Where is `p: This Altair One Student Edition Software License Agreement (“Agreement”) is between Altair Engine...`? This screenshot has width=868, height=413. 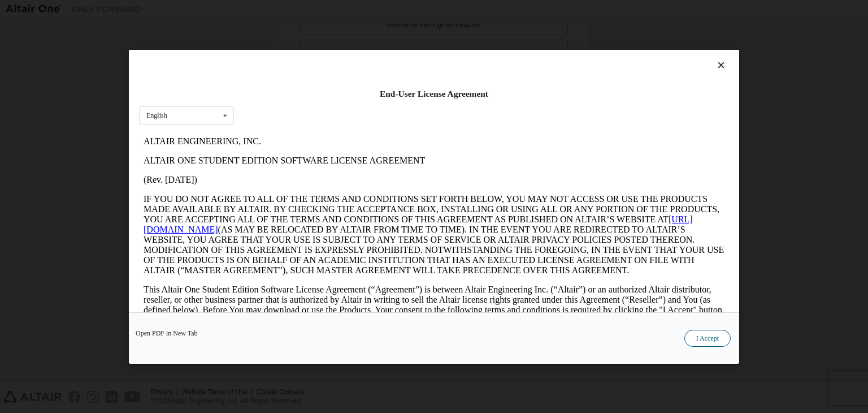
p: This Altair One Student Edition Software License Agreement (“Agreement”) is between Altair Engine... is located at coordinates (295, 173).